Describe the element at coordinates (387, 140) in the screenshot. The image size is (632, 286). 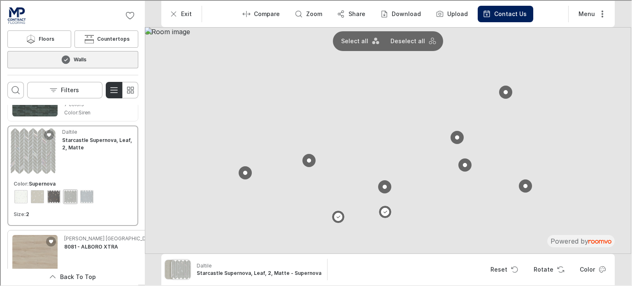
I see `img: Room image` at that location.